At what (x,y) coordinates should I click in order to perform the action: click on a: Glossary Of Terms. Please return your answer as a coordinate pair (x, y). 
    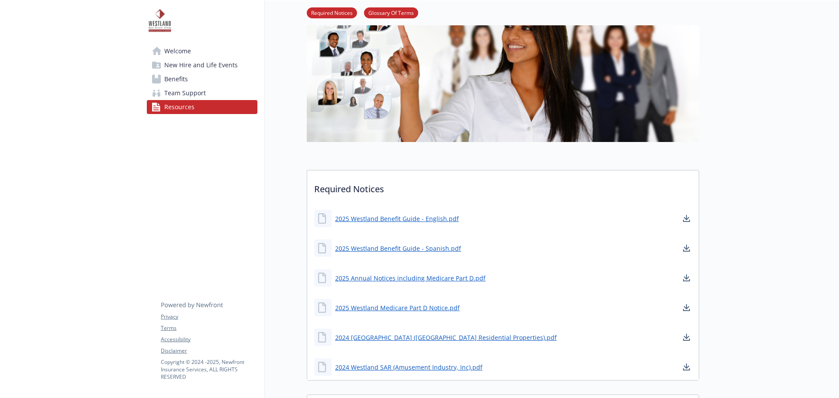
    Looking at the image, I should click on (391, 12).